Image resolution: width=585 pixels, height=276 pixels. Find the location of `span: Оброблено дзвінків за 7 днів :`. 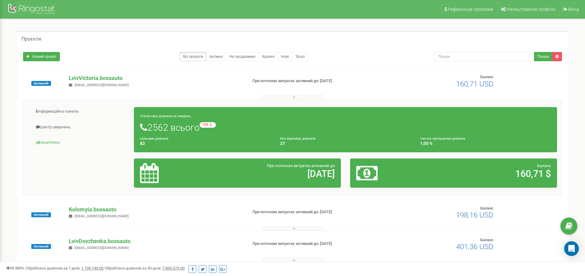

span: Оброблено дзвінків за 7 днів : is located at coordinates (65, 268).